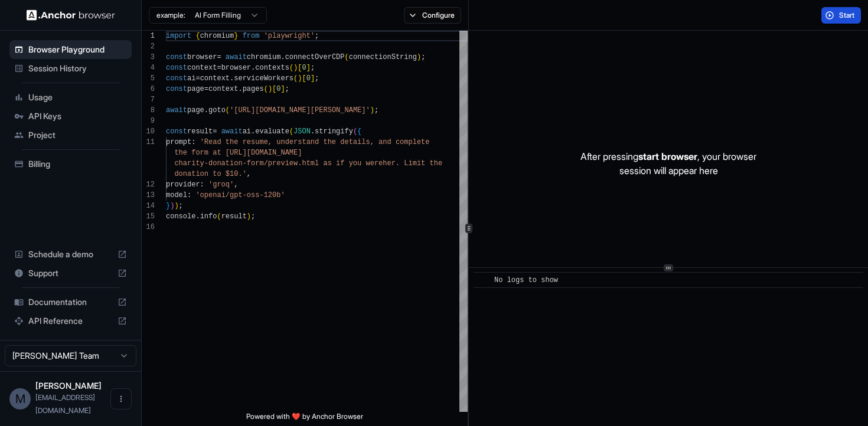 This screenshot has width=868, height=426. Describe the element at coordinates (70, 116) in the screenshot. I see `div: API Keys` at that location.